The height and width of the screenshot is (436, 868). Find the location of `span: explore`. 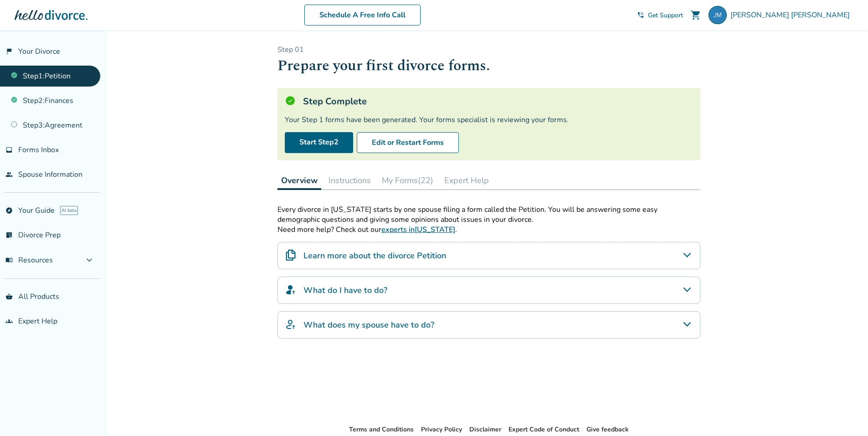

span: explore is located at coordinates (9, 210).